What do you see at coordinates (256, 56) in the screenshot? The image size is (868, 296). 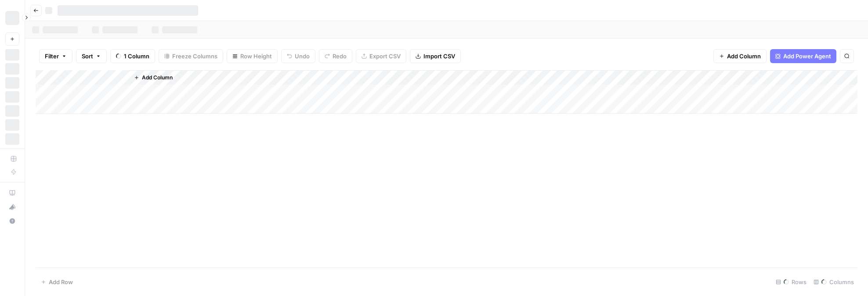 I see `span: Row Height` at bounding box center [256, 56].